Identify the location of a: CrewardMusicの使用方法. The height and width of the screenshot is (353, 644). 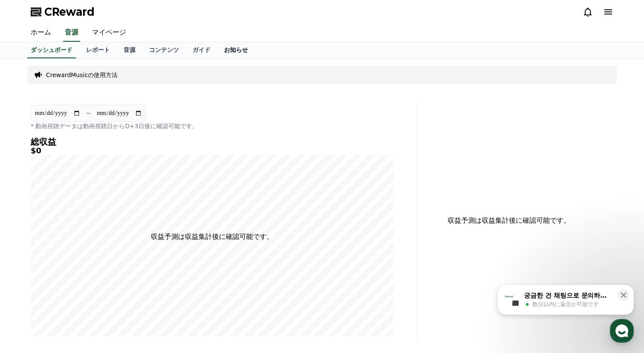
(82, 75).